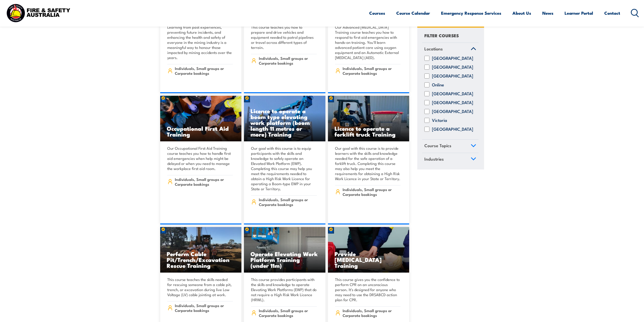 The height and width of the screenshot is (322, 644). Describe the element at coordinates (434, 159) in the screenshot. I see `span: Industries` at that location.